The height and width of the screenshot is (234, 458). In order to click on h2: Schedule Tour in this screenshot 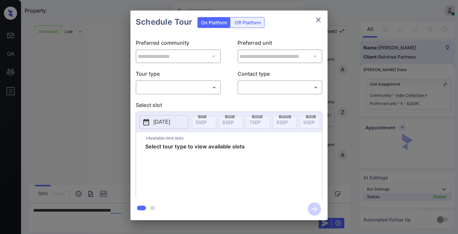, I will do `click(164, 22)`.